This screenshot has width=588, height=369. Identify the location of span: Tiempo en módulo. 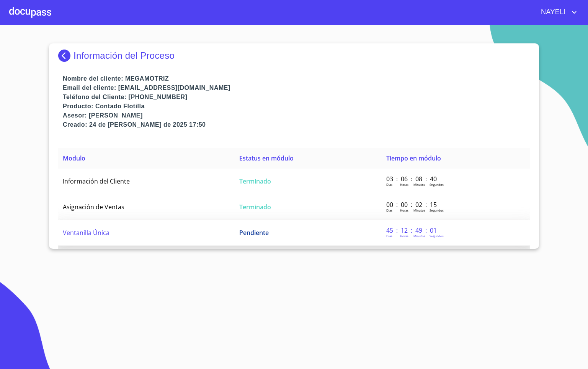
(414, 158).